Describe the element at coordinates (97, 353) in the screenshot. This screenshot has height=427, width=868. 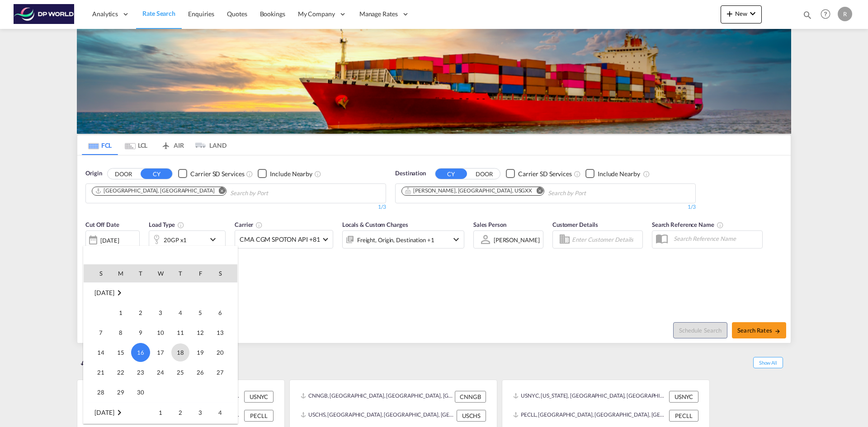
I see `td: Sunday September 14 2025` at that location.